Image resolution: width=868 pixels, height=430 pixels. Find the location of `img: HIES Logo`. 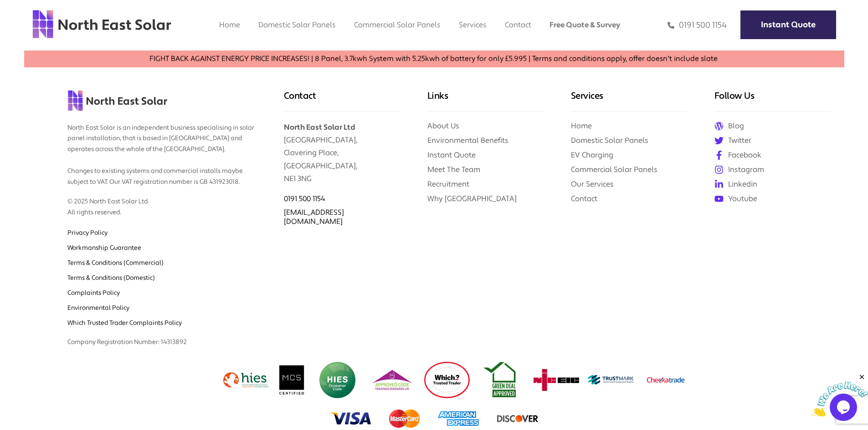

img: HIES Logo is located at coordinates (338, 380).